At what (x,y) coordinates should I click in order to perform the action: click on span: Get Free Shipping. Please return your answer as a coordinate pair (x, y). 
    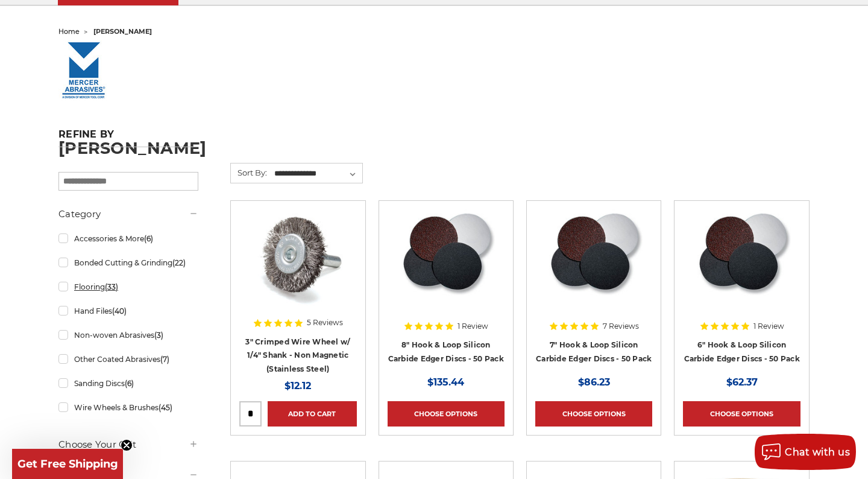
    Looking at the image, I should click on (67, 464).